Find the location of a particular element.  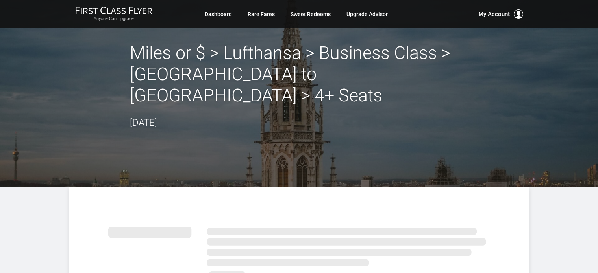

a: Rare Fares is located at coordinates (261, 14).